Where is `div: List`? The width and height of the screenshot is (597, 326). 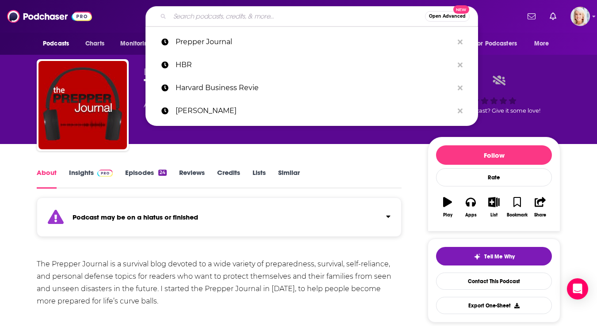
div: List is located at coordinates (494, 215).